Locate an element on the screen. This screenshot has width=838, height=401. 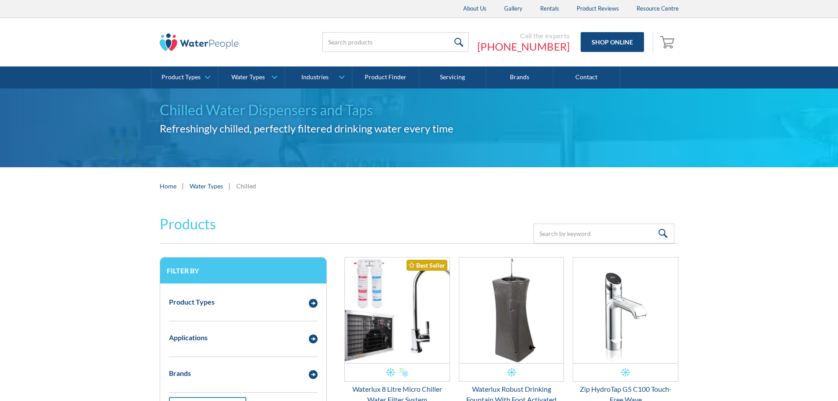
a: Product Finder is located at coordinates (386, 77).